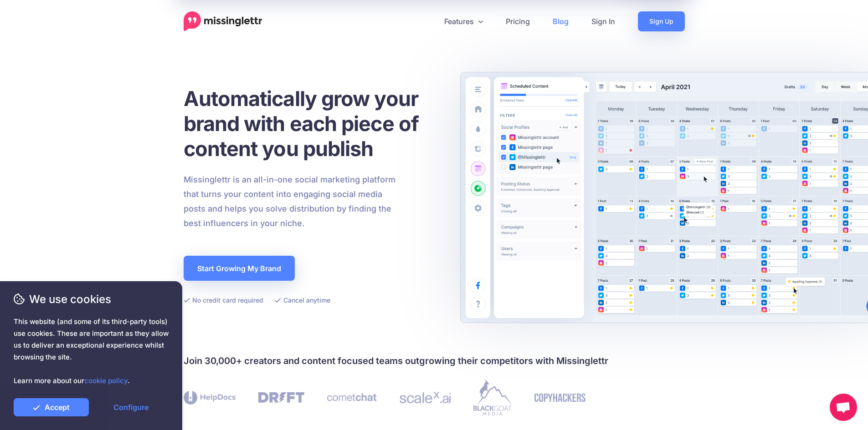  What do you see at coordinates (106, 381) in the screenshot?
I see `a: cookie policy` at bounding box center [106, 381].